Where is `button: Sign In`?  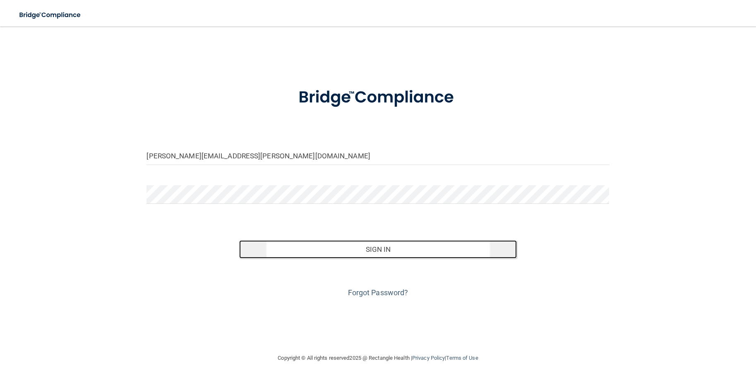 button: Sign In is located at coordinates (378, 250).